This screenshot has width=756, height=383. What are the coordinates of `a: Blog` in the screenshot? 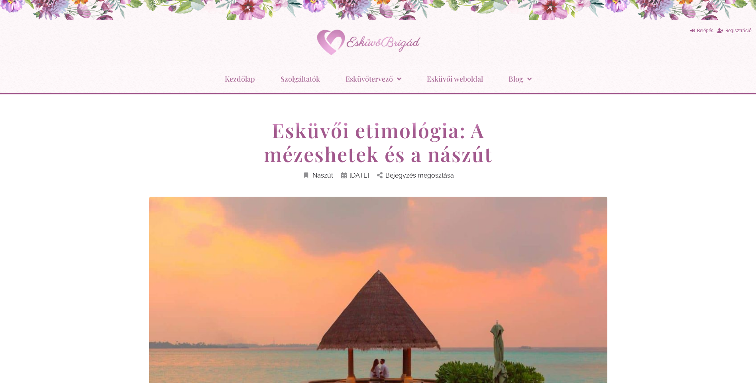 It's located at (520, 79).